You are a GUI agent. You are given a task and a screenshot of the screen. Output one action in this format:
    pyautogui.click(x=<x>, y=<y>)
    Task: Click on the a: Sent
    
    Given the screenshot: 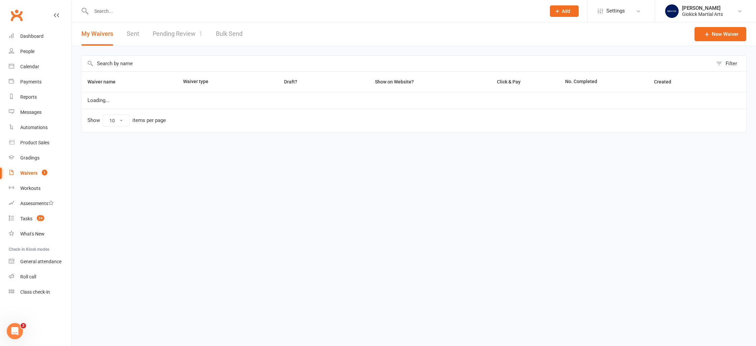 What is the action you would take?
    pyautogui.click(x=133, y=34)
    